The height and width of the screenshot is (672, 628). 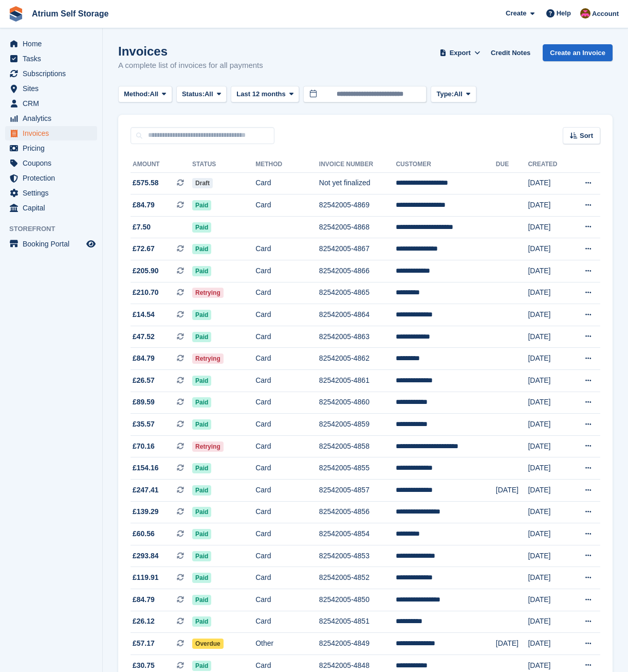 What do you see at coordinates (287, 165) in the screenshot?
I see `th: Method` at bounding box center [287, 165].